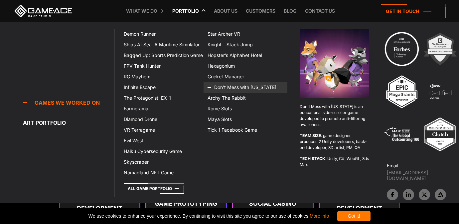  What do you see at coordinates (441, 92) in the screenshot?
I see `img: 4` at bounding box center [441, 92].